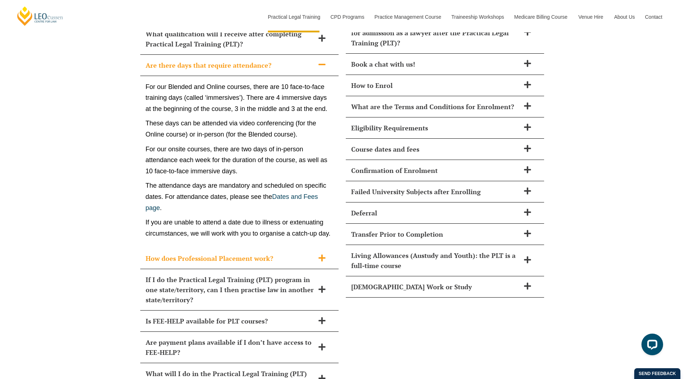 The image size is (684, 379). What do you see at coordinates (232, 202) in the screenshot?
I see `a: Dates and Fees page` at bounding box center [232, 202].